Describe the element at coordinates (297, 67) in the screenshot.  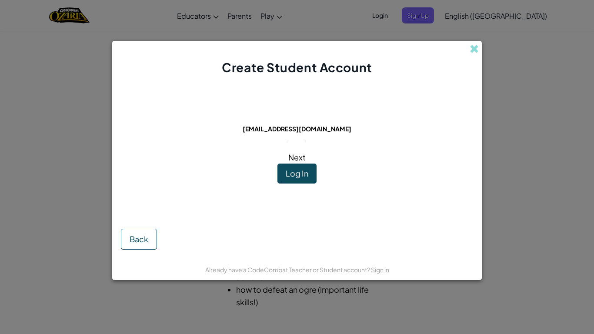
I see `span: Create Student Account` at that location.